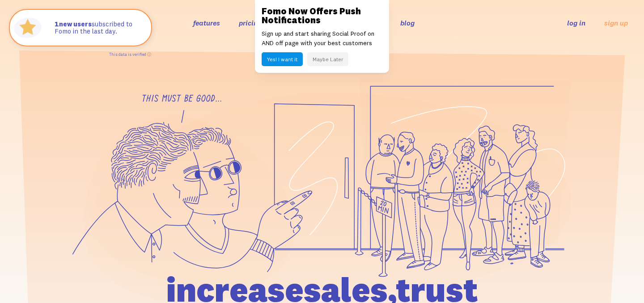  What do you see at coordinates (616, 23) in the screenshot?
I see `a: sign up` at bounding box center [616, 23].